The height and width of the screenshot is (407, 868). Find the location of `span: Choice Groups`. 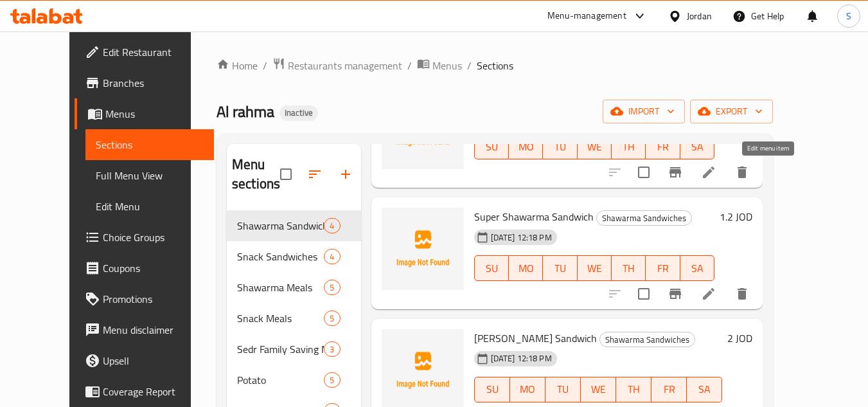

span: Choice Groups is located at coordinates (153, 237).